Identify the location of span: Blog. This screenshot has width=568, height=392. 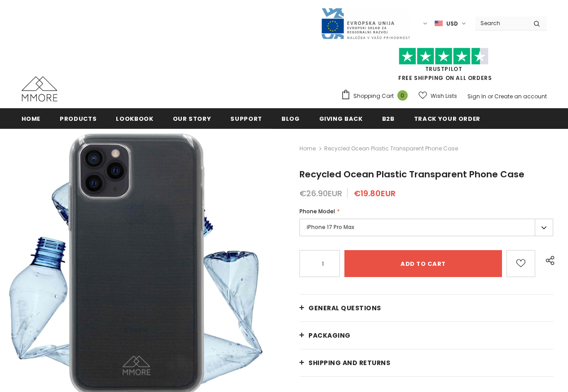
(291, 119).